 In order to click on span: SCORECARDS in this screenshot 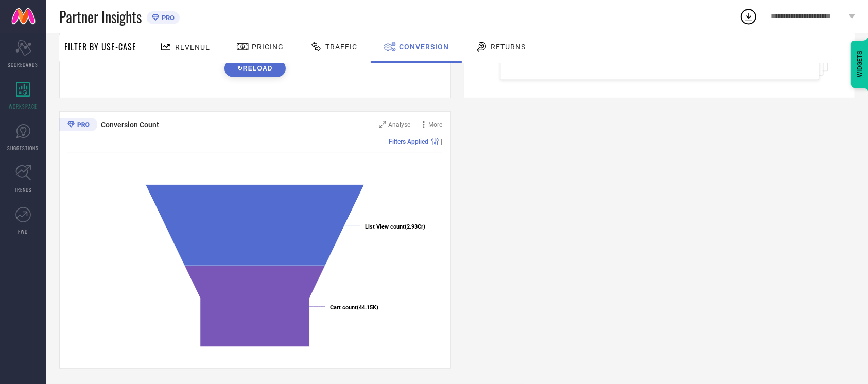, I will do `click(23, 64)`.